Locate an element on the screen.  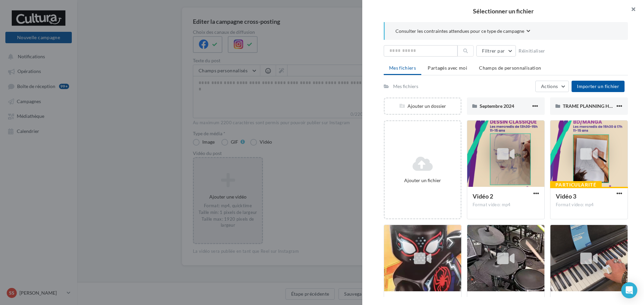
div: Open Intercom Messenger is located at coordinates (629, 291).